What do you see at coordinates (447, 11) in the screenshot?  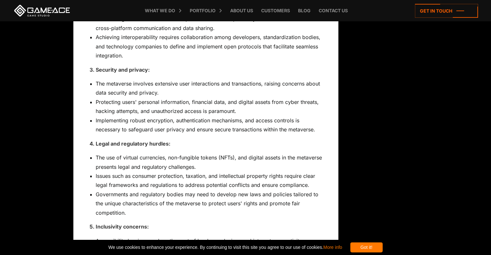 I see `a: Get in touch` at bounding box center [447, 11].